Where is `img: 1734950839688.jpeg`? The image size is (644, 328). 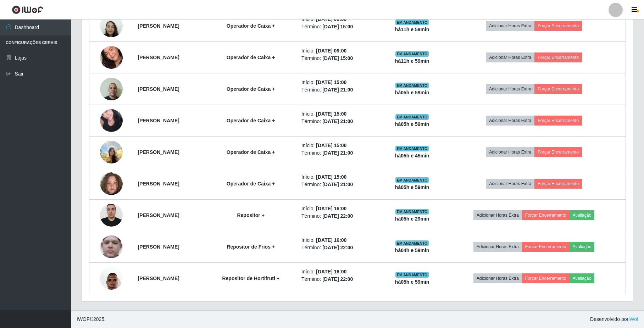 img: 1734950839688.jpeg is located at coordinates (111, 247).